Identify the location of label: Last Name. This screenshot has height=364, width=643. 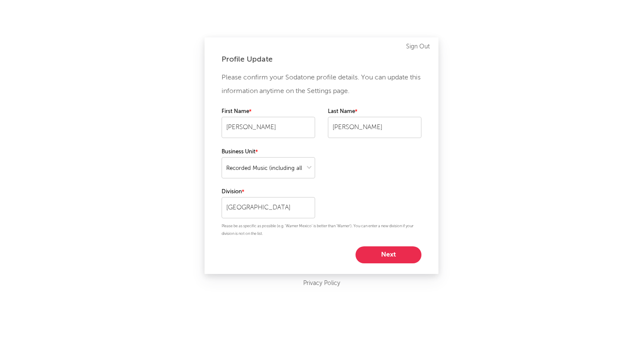
(374, 112).